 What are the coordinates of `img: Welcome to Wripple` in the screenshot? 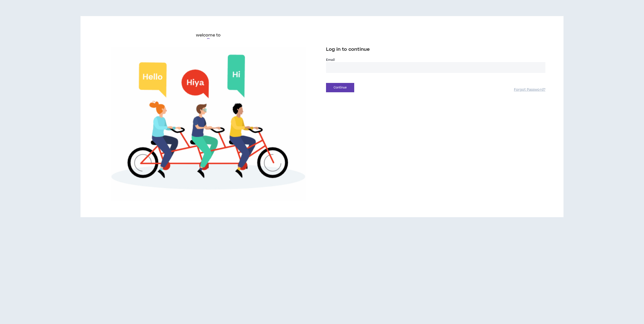 It's located at (208, 124).